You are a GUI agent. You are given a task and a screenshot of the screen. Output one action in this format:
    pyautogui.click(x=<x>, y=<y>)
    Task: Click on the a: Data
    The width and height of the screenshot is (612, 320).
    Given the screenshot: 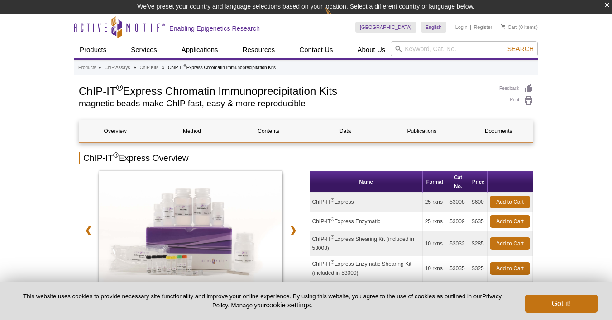 What is the action you would take?
    pyautogui.click(x=345, y=131)
    